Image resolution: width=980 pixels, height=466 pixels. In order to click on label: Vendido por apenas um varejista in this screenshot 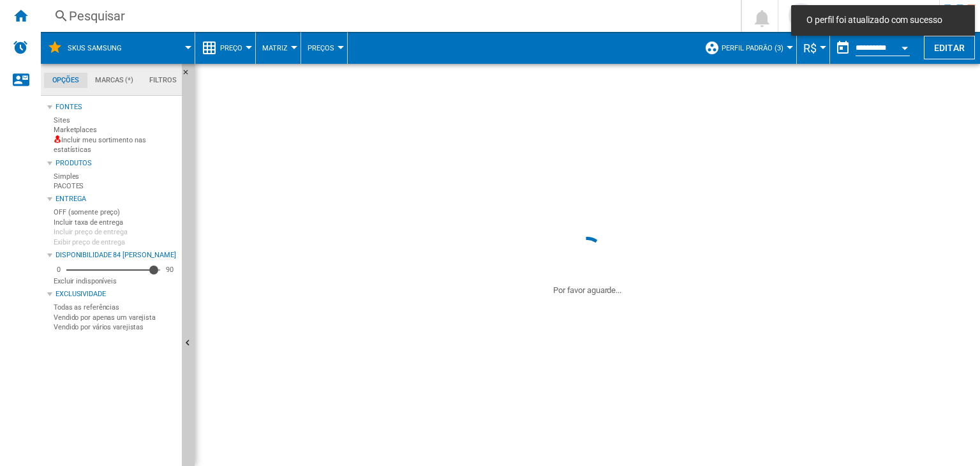, I will do `click(115, 317)`.